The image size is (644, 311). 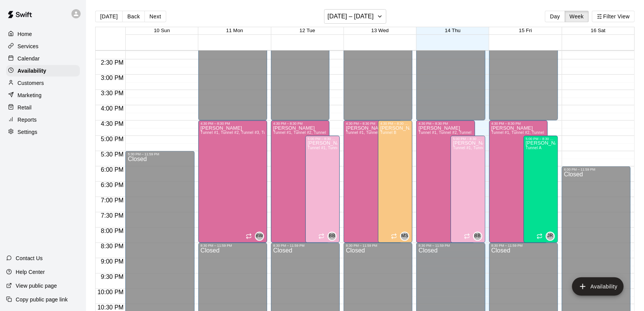 What do you see at coordinates (526, 30) in the screenshot?
I see `button: 15 Fri` at bounding box center [526, 30].